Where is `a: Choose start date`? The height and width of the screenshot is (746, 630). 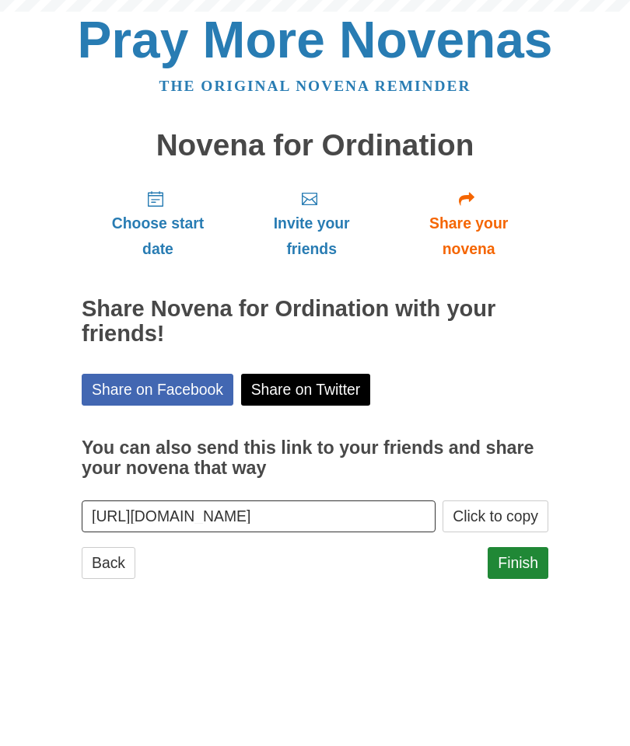 a: Choose start date is located at coordinates (158, 223).